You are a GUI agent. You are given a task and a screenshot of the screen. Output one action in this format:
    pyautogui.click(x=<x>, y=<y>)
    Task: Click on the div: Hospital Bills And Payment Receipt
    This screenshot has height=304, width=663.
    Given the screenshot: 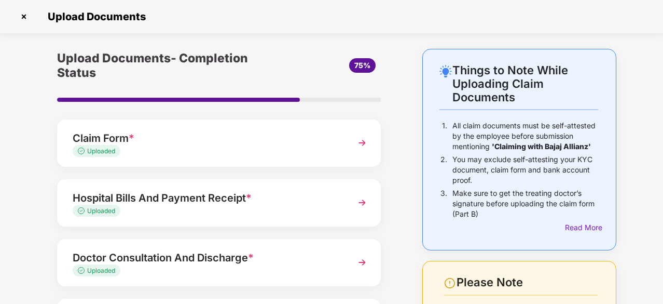 What is the action you would take?
    pyautogui.click(x=207, y=198)
    